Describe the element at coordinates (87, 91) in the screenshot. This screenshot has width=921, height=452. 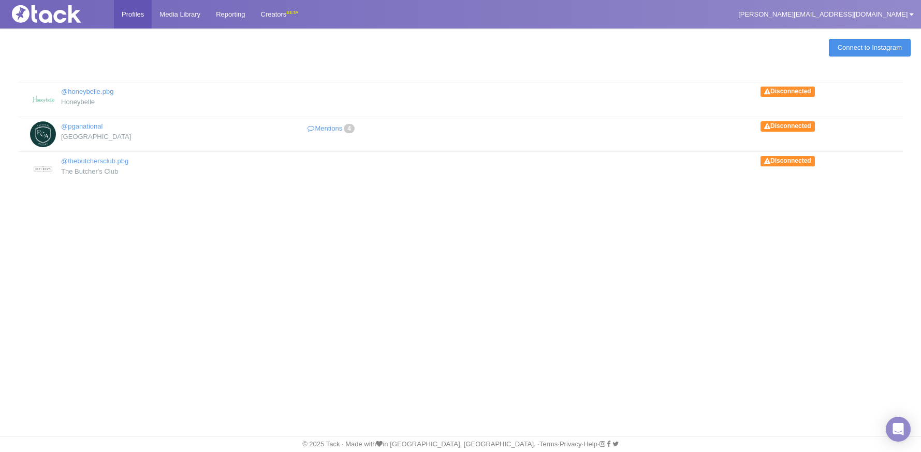
I see `a: @honeybelle.pbg` at that location.